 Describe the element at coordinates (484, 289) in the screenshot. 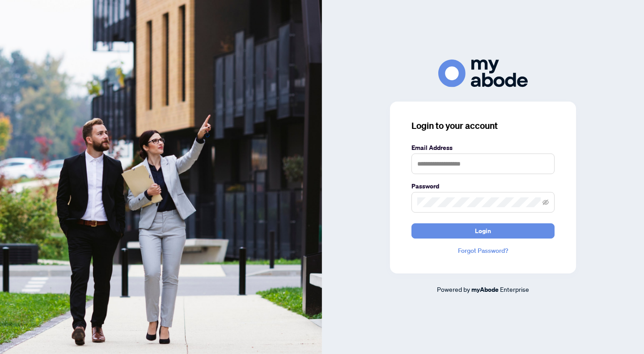

I see `a: myAbode` at that location.